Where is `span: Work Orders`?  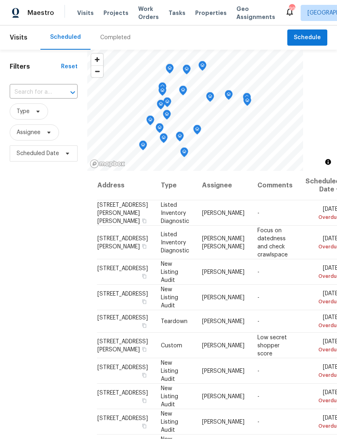
span: Work Orders is located at coordinates (148, 13).